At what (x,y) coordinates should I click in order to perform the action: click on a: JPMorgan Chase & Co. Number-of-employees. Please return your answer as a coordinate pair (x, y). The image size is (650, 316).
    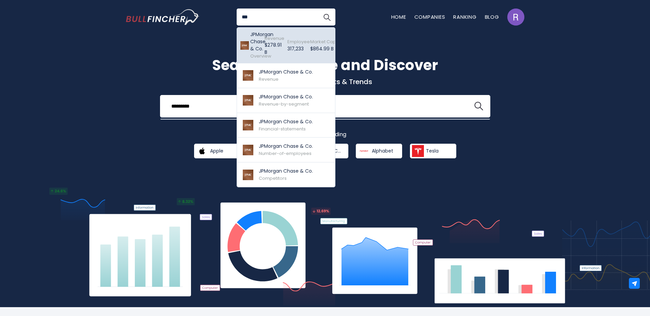
    Looking at the image, I should click on (286, 150).